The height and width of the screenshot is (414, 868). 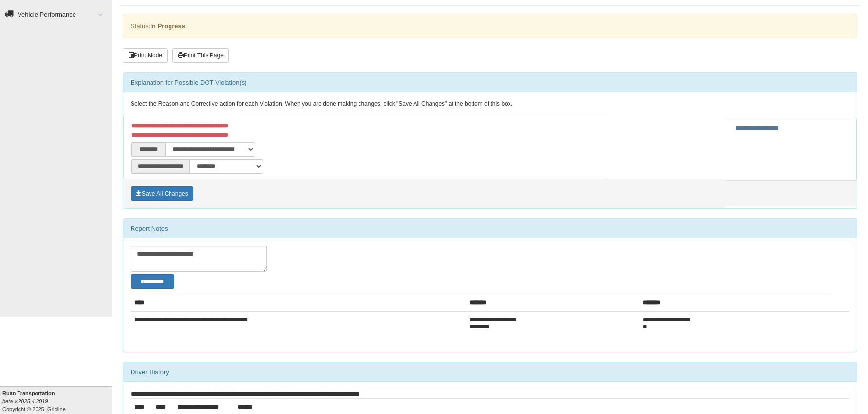 What do you see at coordinates (162, 194) in the screenshot?
I see `button: Save` at bounding box center [162, 194].